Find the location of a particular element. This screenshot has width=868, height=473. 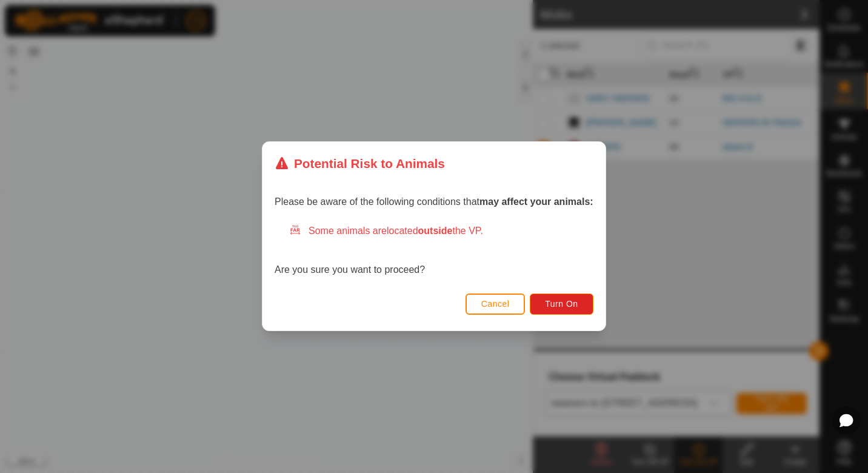

button: Cancel is located at coordinates (495, 304).